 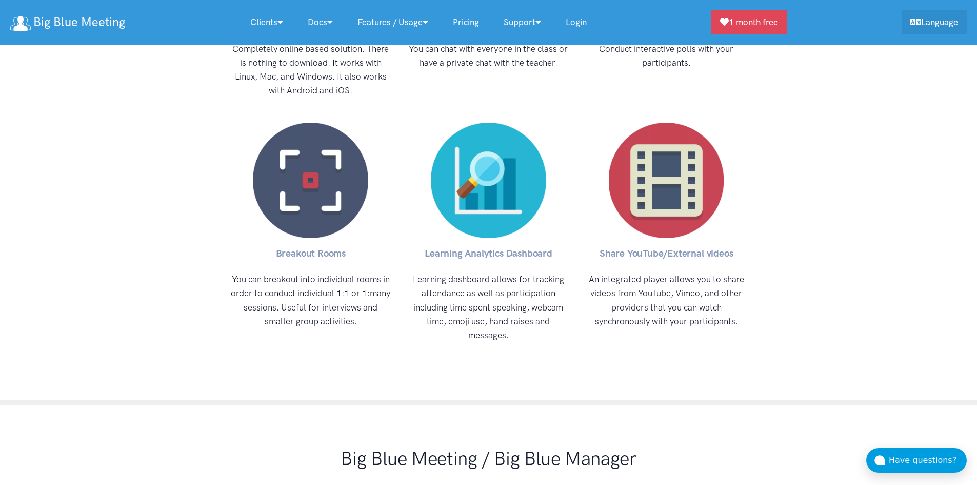 I want to click on p: An integrated player allows you to share videos from YouTube, Vimeo, and other providers that you..., so click(x=666, y=300).